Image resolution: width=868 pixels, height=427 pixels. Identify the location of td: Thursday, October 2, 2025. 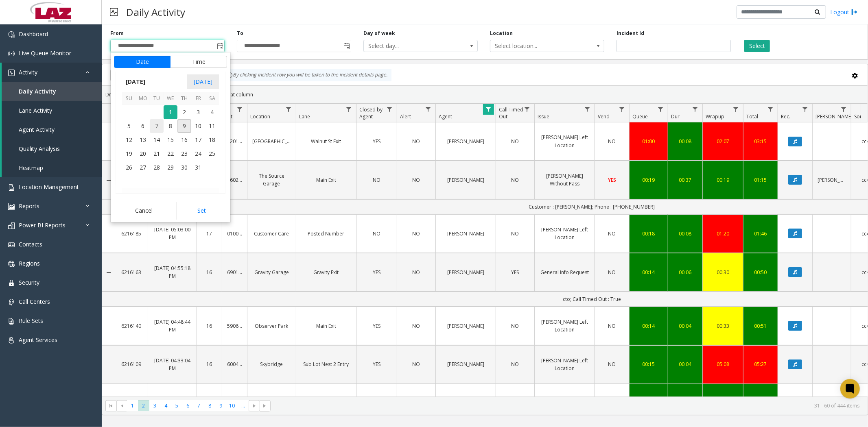
(184, 113).